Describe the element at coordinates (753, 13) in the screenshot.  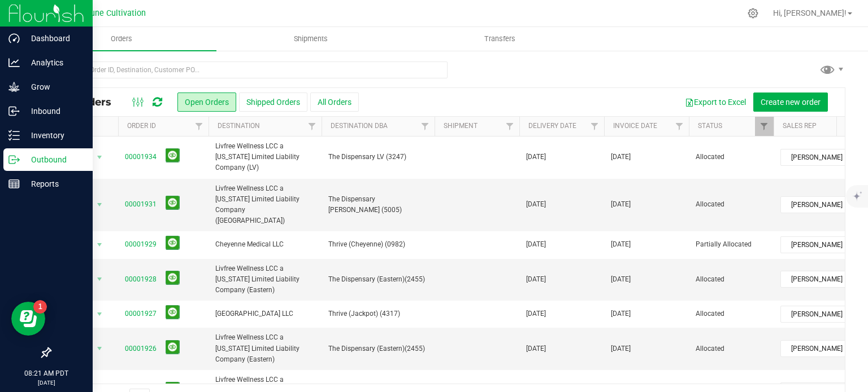
I see `div: Manage settings` at that location.